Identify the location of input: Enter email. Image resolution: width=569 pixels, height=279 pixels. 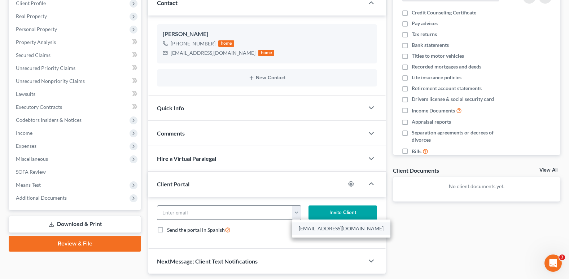
(225, 213).